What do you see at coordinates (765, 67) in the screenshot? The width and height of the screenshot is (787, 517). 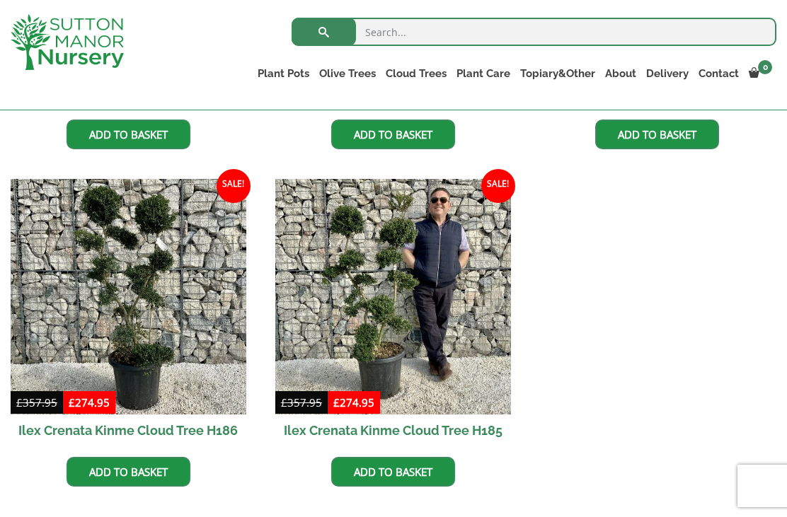 I see `span: 0` at bounding box center [765, 67].